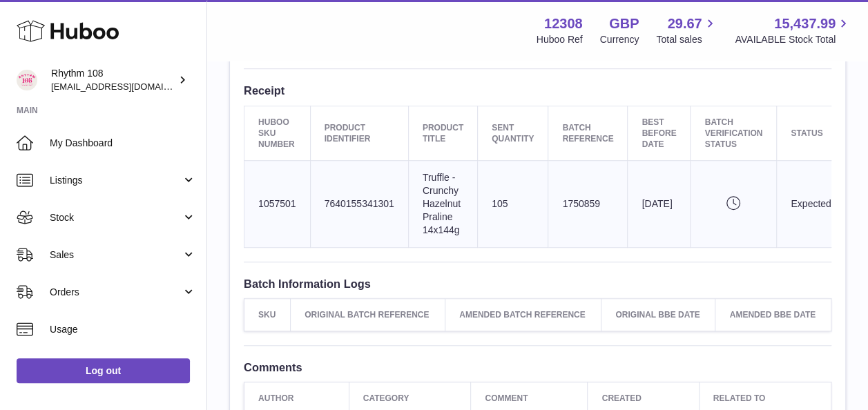 This screenshot has height=410, width=868. What do you see at coordinates (804, 23) in the screenshot?
I see `span: 15,437.99` at bounding box center [804, 23].